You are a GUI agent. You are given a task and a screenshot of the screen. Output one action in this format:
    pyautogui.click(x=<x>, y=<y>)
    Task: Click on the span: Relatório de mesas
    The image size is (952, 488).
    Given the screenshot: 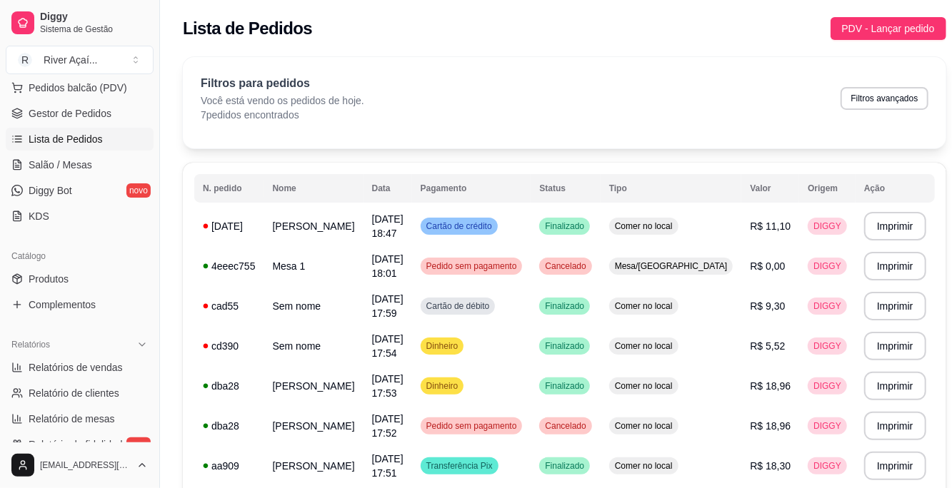 What is the action you would take?
    pyautogui.click(x=71, y=419)
    